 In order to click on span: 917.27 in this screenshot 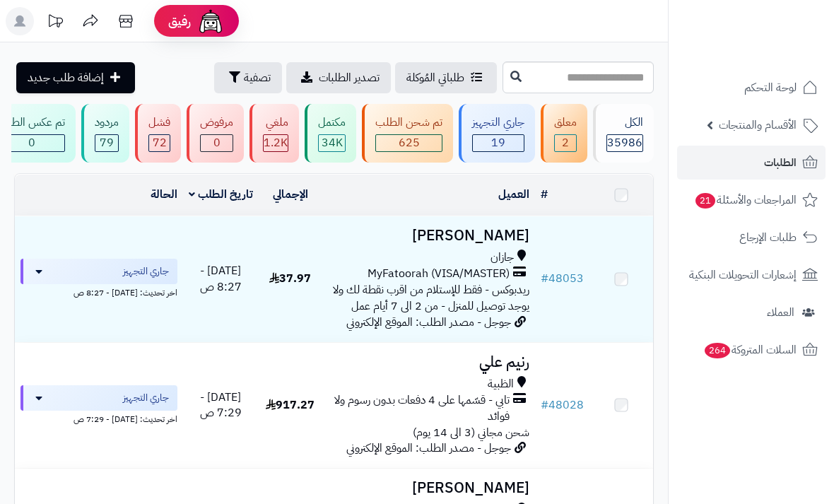, I will do `click(290, 405)`.